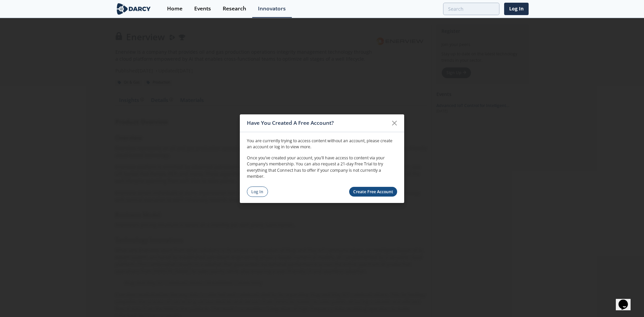 This screenshot has width=644, height=317. I want to click on div: Have You Created A Free Account?, so click(317, 123).